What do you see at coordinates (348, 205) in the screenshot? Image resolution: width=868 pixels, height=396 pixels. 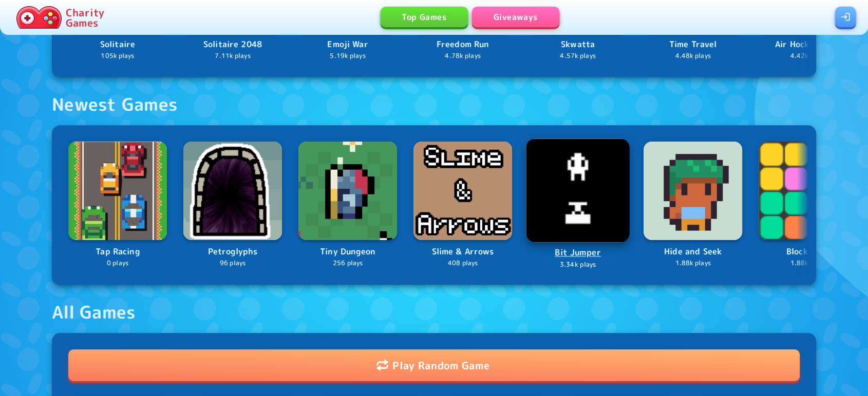 I see `a: LogoTiny Dungeon256 plays` at bounding box center [348, 205].